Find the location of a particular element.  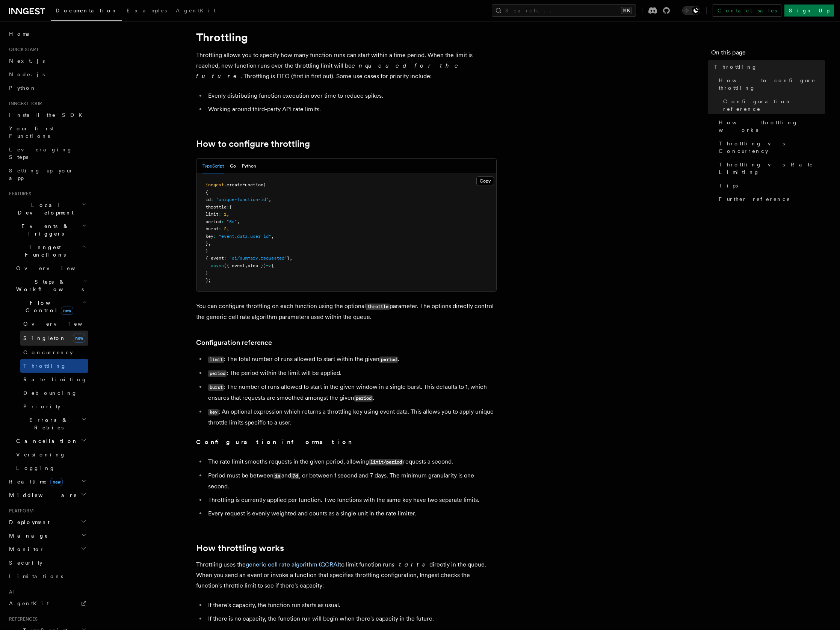

li: If there's capacity, the function run starts as usual. is located at coordinates (351, 606).